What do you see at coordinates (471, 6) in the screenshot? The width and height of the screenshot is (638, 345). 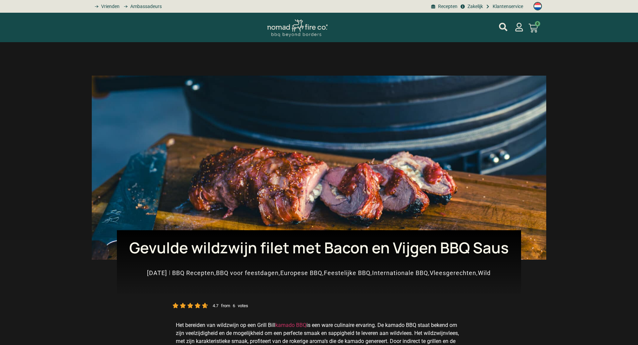 I see `a: grill bill zakeljk` at bounding box center [471, 6].